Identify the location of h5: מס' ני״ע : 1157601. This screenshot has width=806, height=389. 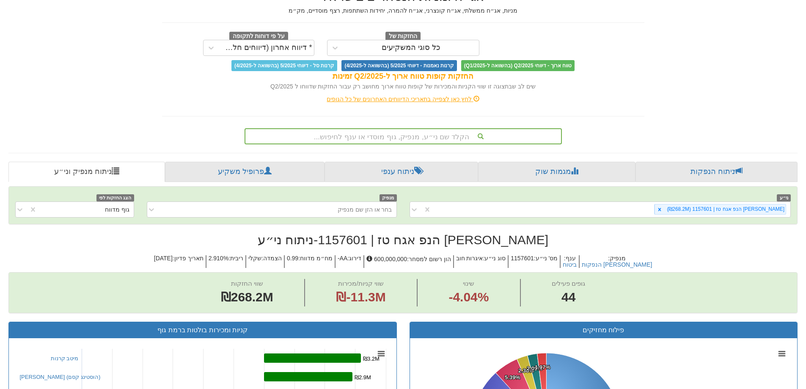
(534, 262).